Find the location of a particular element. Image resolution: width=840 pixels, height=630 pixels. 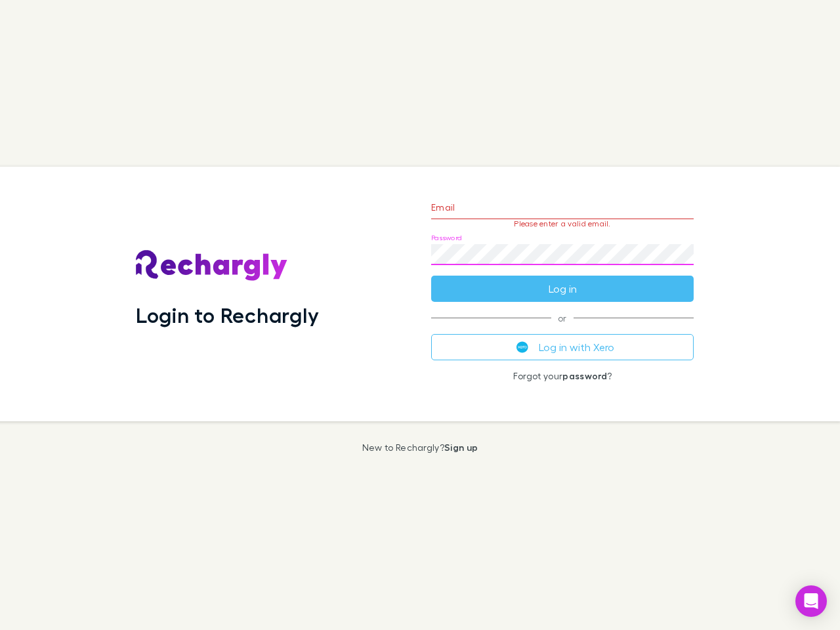

div: Open Intercom Messenger is located at coordinates (811, 601).